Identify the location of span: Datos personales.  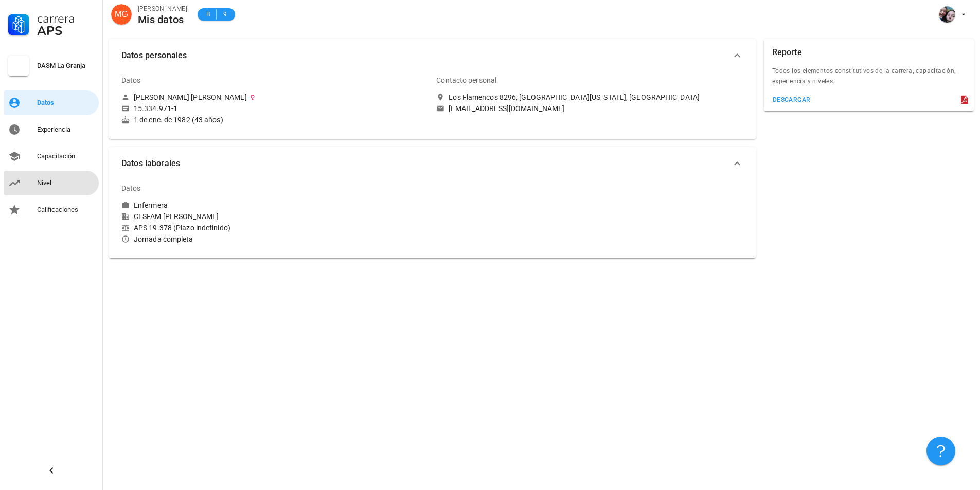
(426, 55).